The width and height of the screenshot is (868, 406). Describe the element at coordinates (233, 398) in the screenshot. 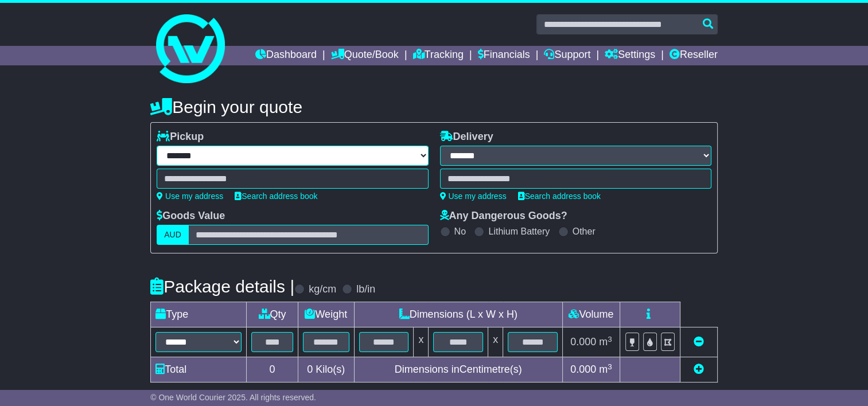

I see `span: © One World Courier 2025. All rights reserved.` at that location.